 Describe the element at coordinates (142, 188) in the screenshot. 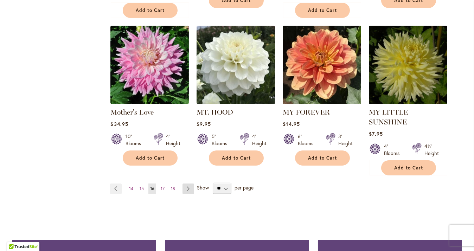

I see `span: 15` at that location.